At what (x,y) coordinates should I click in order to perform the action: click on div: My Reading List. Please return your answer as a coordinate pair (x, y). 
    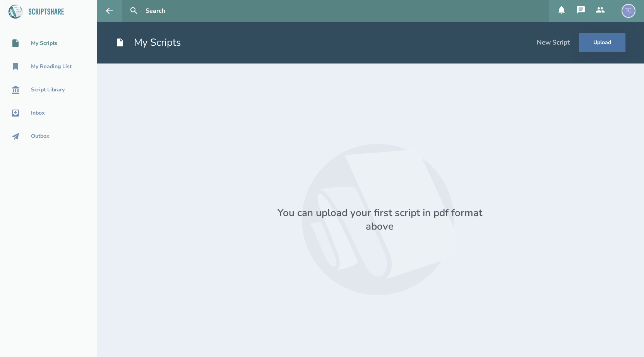
    Looking at the image, I should click on (51, 66).